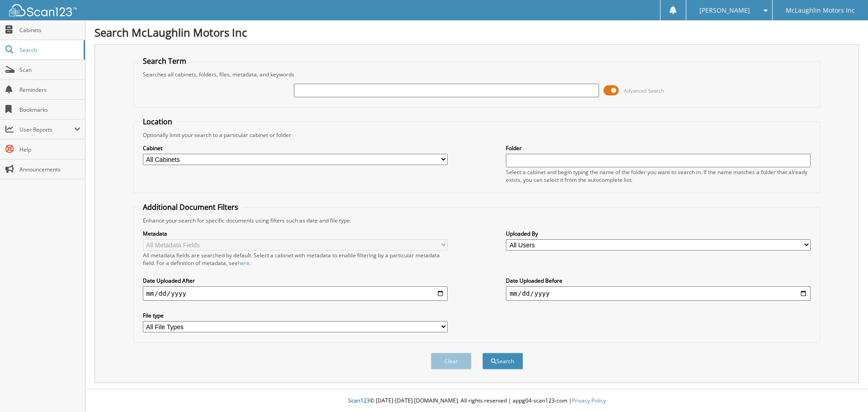 Image resolution: width=868 pixels, height=412 pixels. I want to click on h1: Search McLaughlin Motors Inc, so click(476, 32).